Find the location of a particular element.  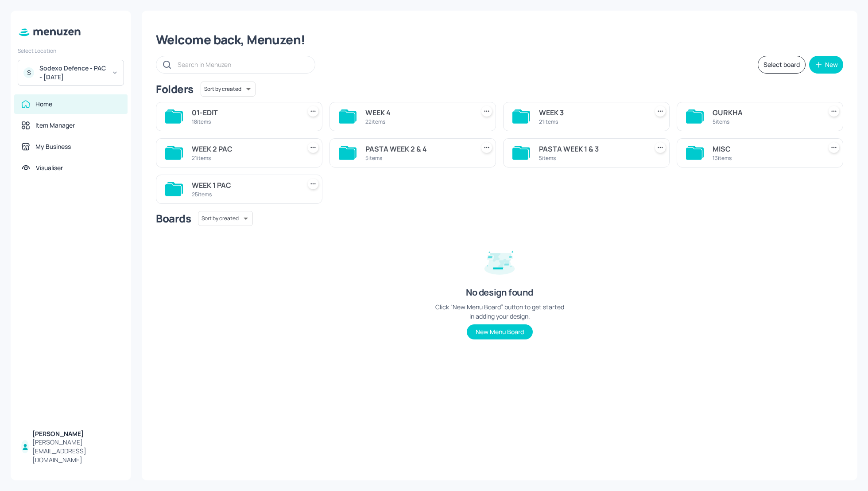

button: Select board is located at coordinates (782, 65).